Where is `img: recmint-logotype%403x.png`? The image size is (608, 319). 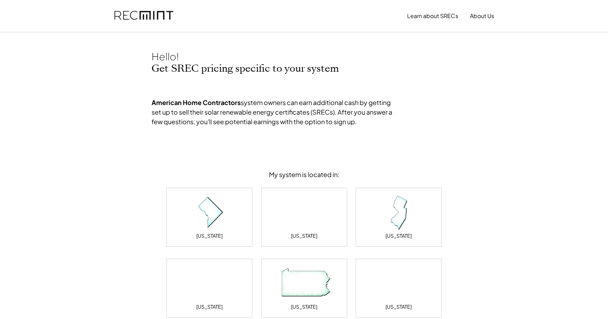
img: recmint-logotype%403x.png is located at coordinates (144, 16).